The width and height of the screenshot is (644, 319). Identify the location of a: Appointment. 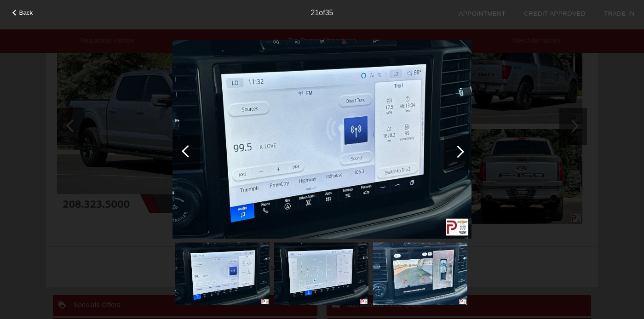
(482, 13).